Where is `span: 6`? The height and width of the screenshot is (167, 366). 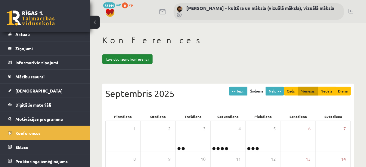 span: 6 is located at coordinates (309, 129).